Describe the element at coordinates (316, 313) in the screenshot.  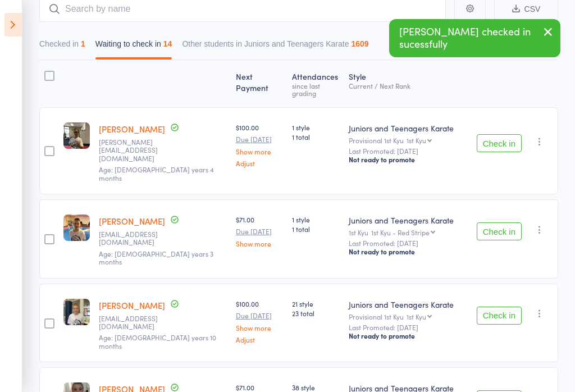
I see `span: 23 total` at that location.